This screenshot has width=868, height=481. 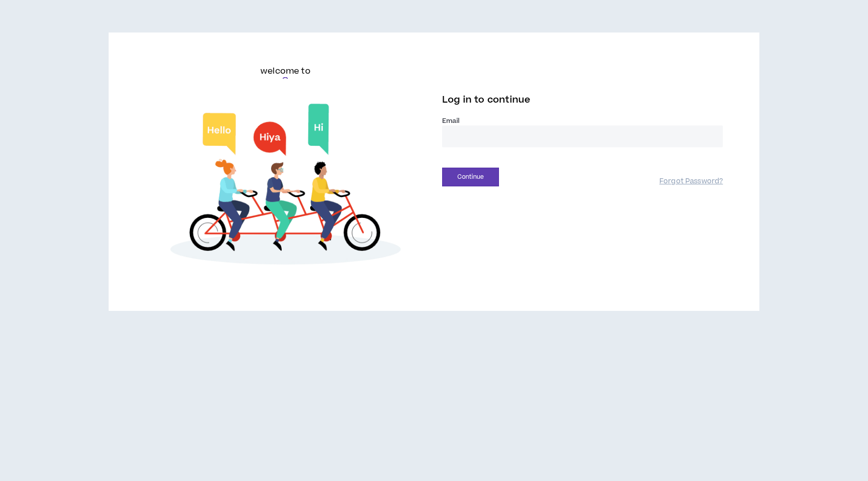 I want to click on img: Welcome to Wripple, so click(x=286, y=186).